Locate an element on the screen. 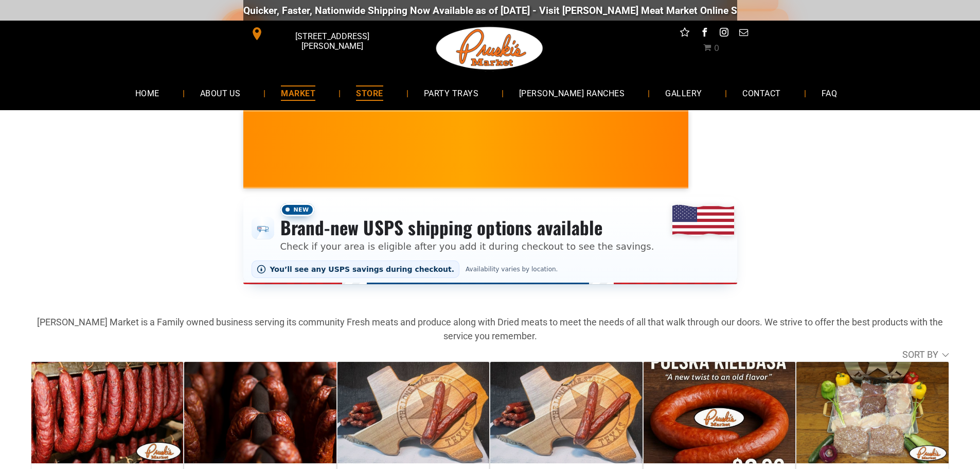  div: Shipping options announcement is located at coordinates (490, 240).